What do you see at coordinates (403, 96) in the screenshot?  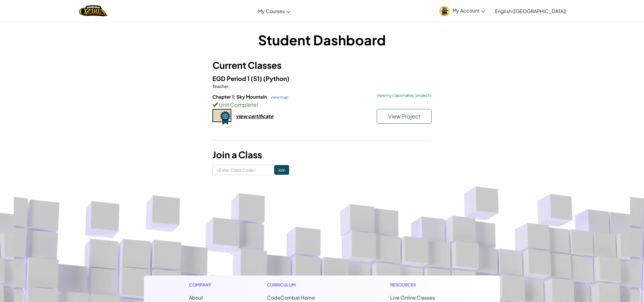 I see `a: view my classmates' projects` at bounding box center [403, 96].